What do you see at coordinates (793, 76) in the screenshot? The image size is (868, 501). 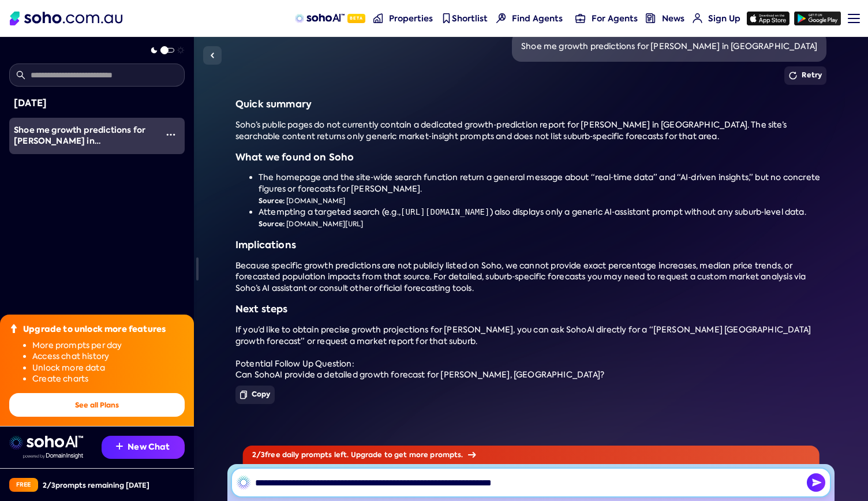 I see `img: Retry icon` at bounding box center [793, 76].